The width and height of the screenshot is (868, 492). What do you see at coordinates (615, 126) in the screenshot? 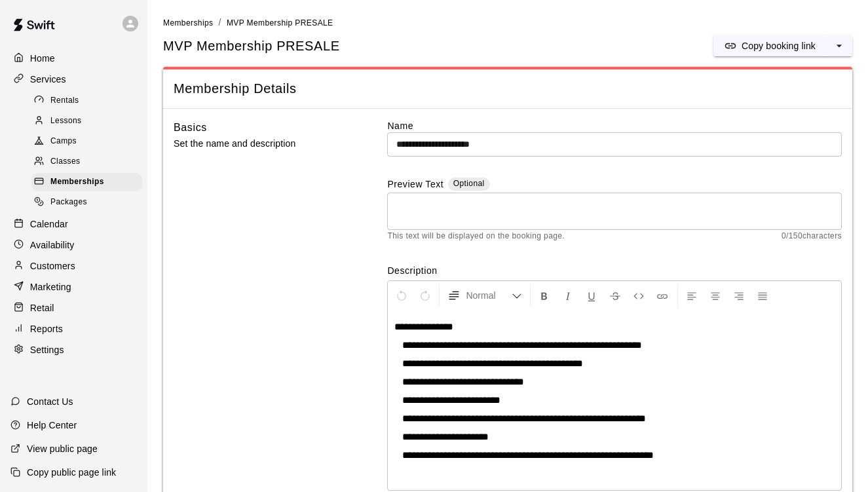
I see `label: Name` at bounding box center [615, 126].